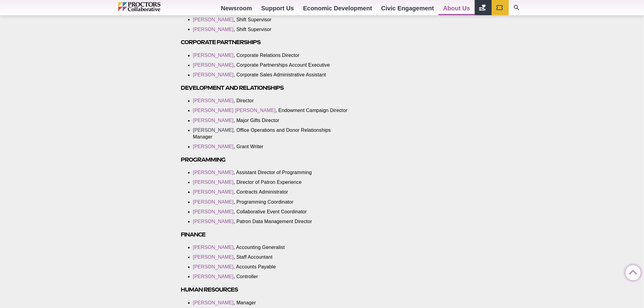 Image resolution: width=644 pixels, height=308 pixels. I want to click on h3: Corporate Partnerships, so click(270, 42).